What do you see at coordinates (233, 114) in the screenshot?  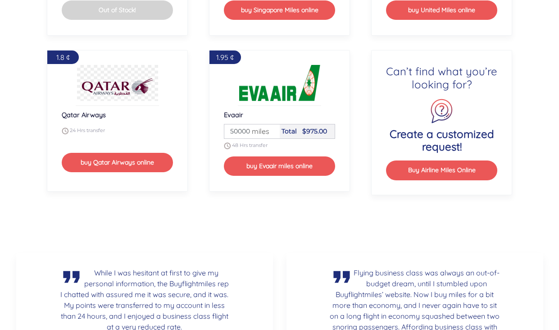 I see `span: Evaair` at bounding box center [233, 114].